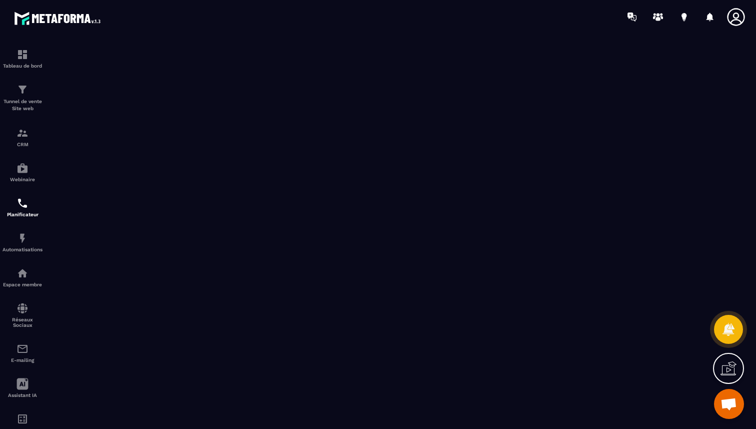 Image resolution: width=756 pixels, height=429 pixels. I want to click on img: email, so click(23, 349).